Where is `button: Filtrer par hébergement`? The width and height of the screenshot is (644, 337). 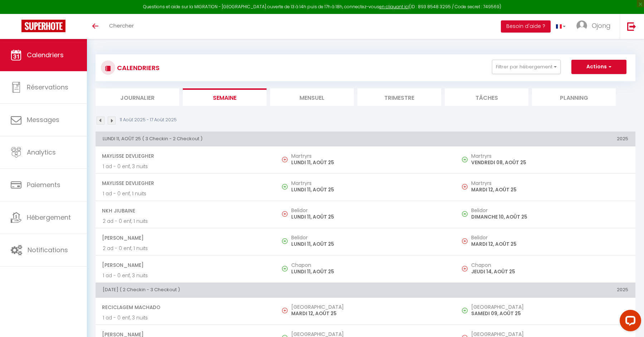 button: Filtrer par hébergement is located at coordinates (527, 67).